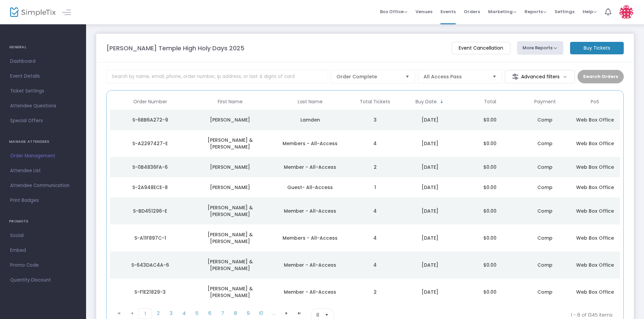  What do you see at coordinates (472, 11) in the screenshot?
I see `span: Orders` at bounding box center [472, 11].